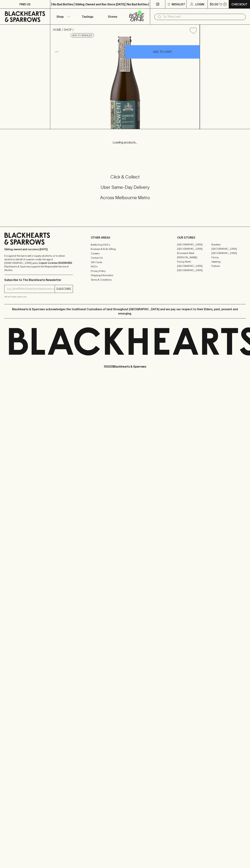 The width and height of the screenshot is (250, 868). I want to click on p: Wishlist, so click(178, 4).